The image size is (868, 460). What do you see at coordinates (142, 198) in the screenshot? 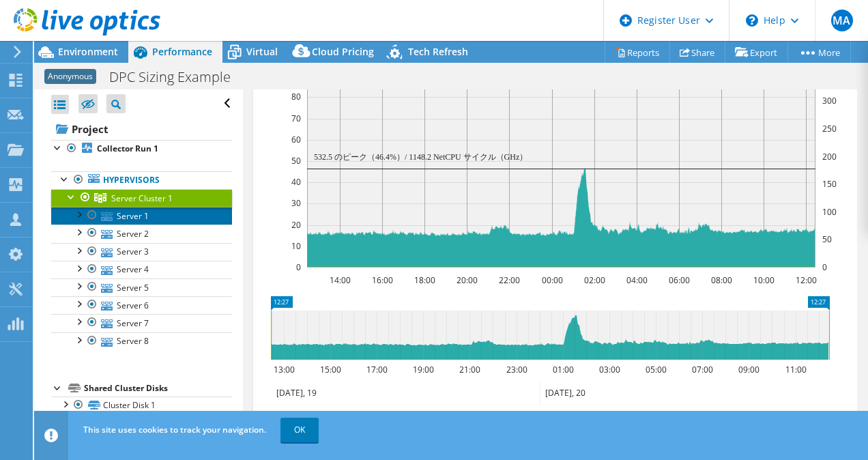
I see `span: Server Cluster 1` at bounding box center [142, 198].